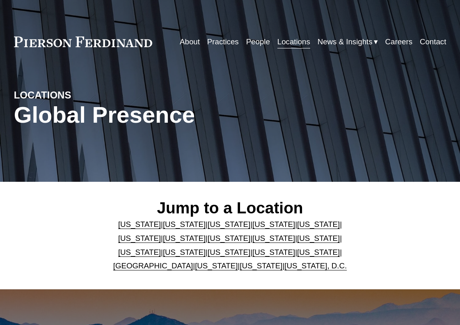 Image resolution: width=460 pixels, height=325 pixels. I want to click on h2: Jump to a Location, so click(230, 207).